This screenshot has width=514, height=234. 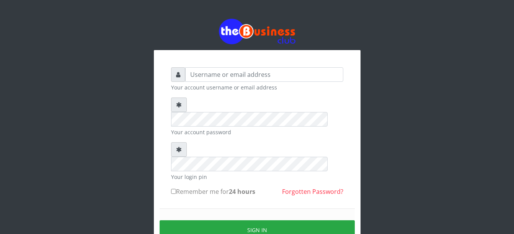 What do you see at coordinates (264, 75) in the screenshot?
I see `input: Username or email address` at bounding box center [264, 75].